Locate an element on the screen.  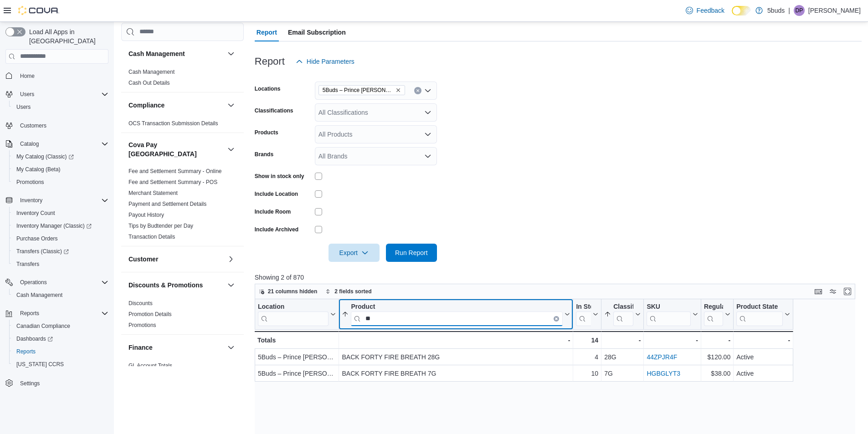
div: Totals is located at coordinates (296, 340).